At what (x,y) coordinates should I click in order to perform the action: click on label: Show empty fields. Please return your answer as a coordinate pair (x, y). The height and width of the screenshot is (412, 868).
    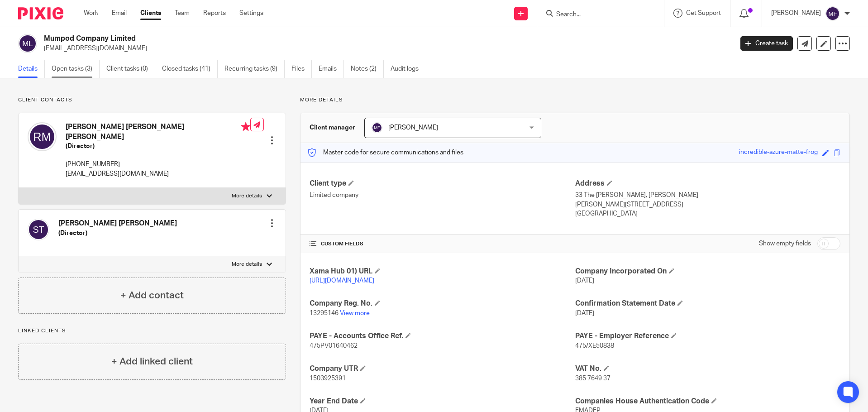
    Looking at the image, I should click on (785, 244).